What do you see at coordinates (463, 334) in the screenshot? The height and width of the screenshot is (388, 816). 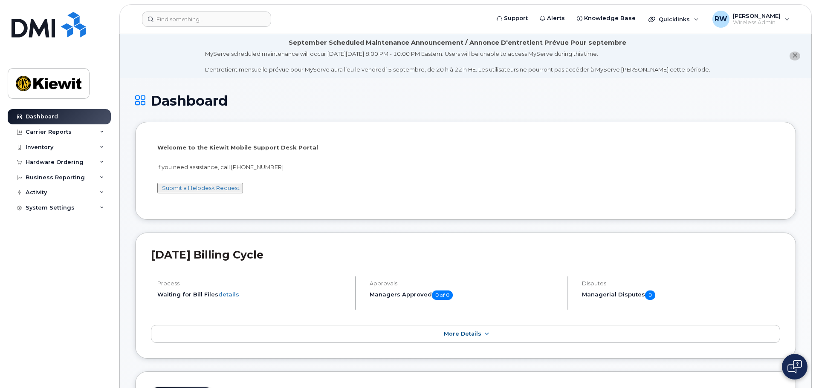 I see `span: More Details` at bounding box center [463, 334].